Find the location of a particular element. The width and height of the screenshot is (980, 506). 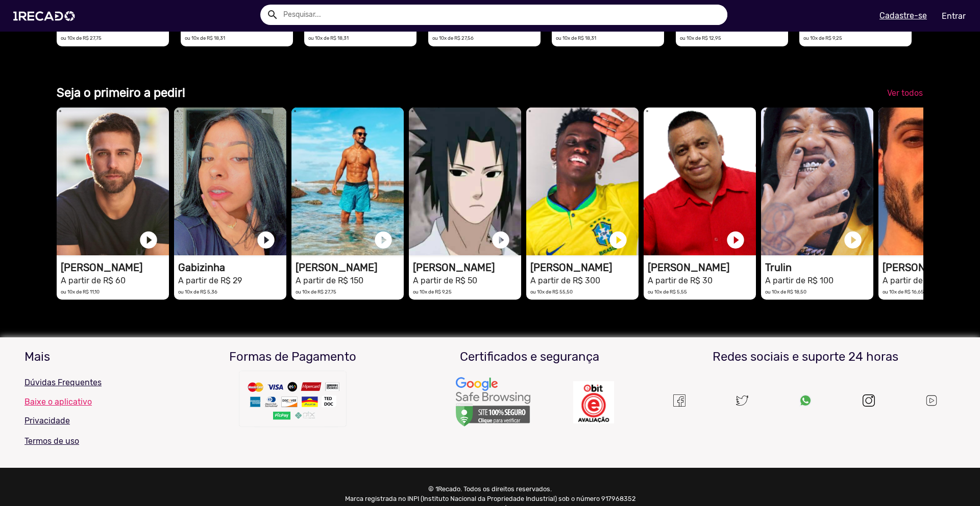

small: A partir de R$ 150 is located at coordinates (329, 281).